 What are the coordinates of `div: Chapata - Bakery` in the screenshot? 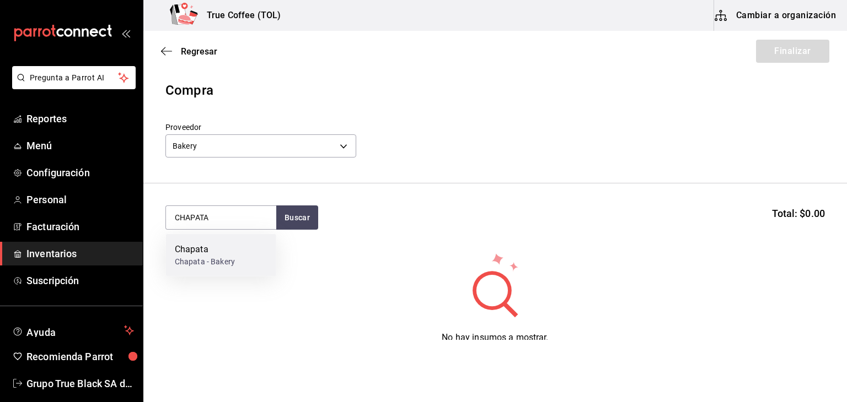 It's located at (205, 262).